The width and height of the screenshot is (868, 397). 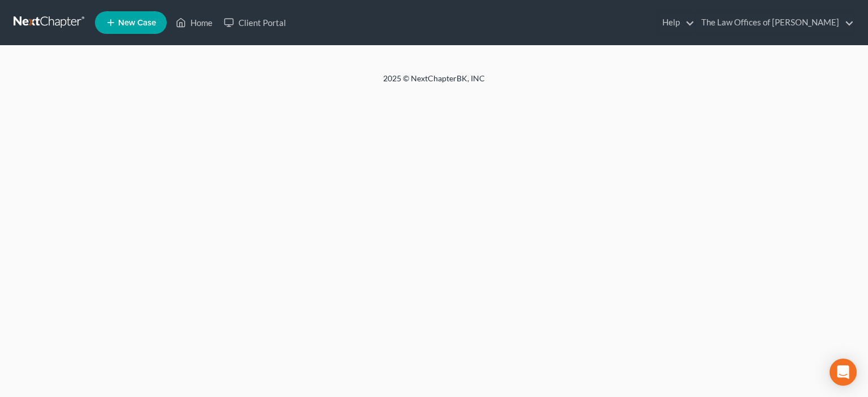 I want to click on a: Home, so click(x=194, y=22).